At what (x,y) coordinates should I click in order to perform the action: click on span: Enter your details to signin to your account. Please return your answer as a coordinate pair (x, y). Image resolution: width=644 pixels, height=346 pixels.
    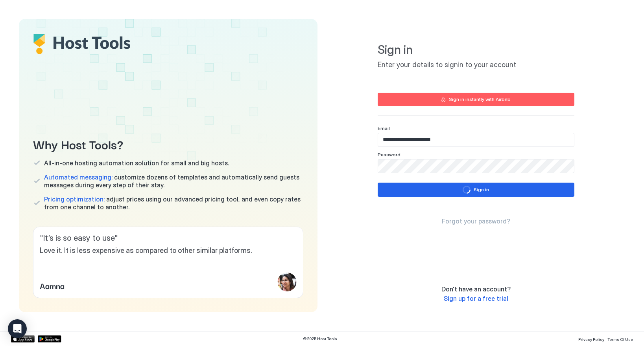
    Looking at the image, I should click on (476, 65).